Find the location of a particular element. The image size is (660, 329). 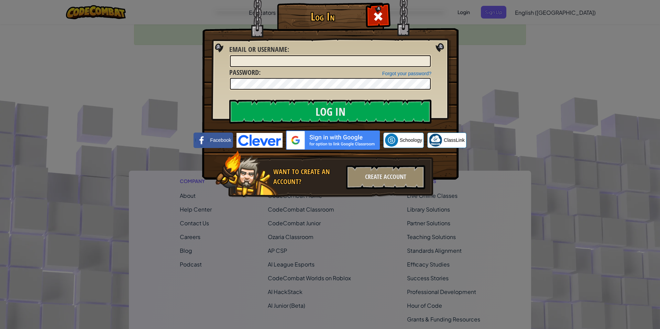

input: Log In is located at coordinates (330, 112).